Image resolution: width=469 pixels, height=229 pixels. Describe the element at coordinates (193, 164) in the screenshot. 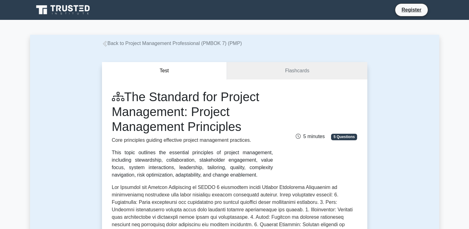

I see `div: This topic outlines the essential principles of project management, including stewardship, collab...` at that location.